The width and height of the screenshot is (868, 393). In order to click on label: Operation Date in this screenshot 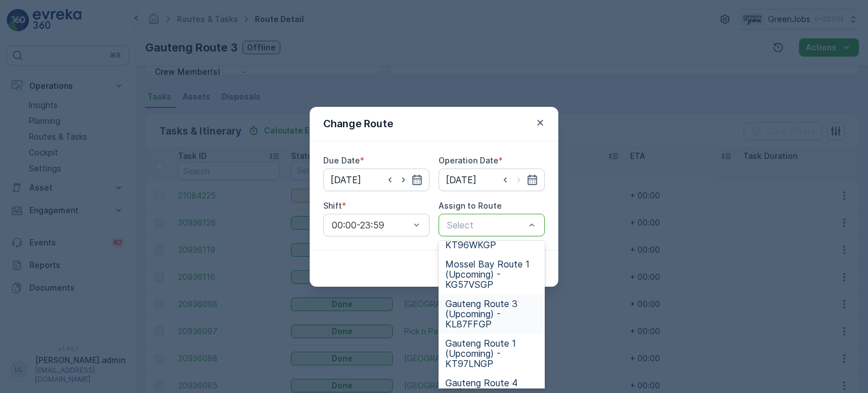, I will do `click(468, 160)`.